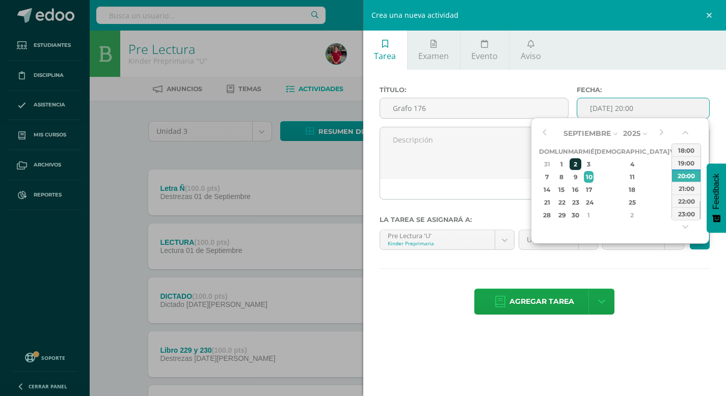 The image size is (726, 396). Describe the element at coordinates (675, 202) in the screenshot. I see `div: 26` at that location.